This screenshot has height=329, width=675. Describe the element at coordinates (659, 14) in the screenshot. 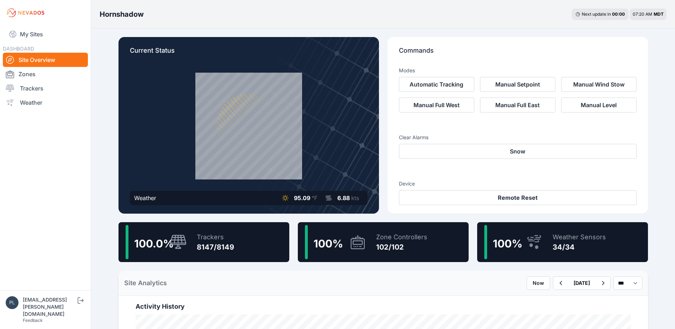

I see `span: MDT` at that location.